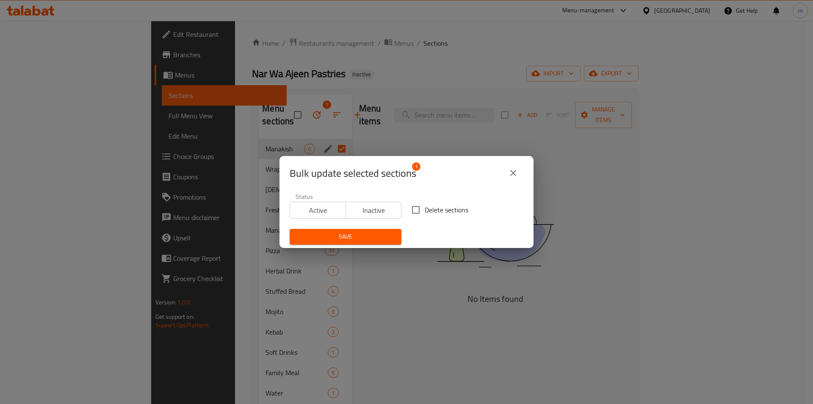  I want to click on span: Save, so click(346, 236).